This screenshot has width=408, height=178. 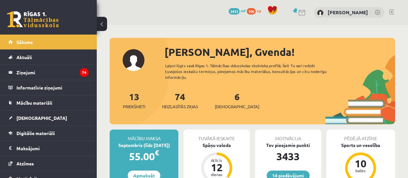 I want to click on div: Atlicis, so click(x=217, y=160).